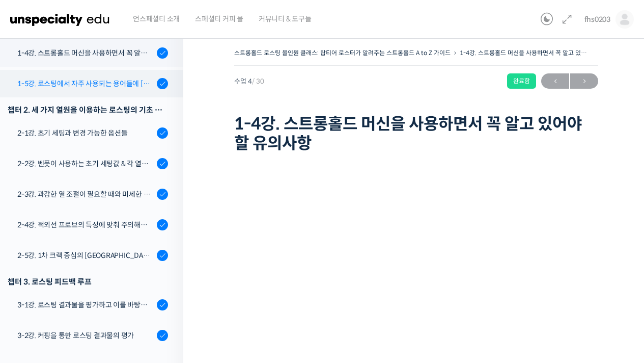  What do you see at coordinates (35, 310) in the screenshot?
I see `span: 홈` at bounding box center [35, 310].